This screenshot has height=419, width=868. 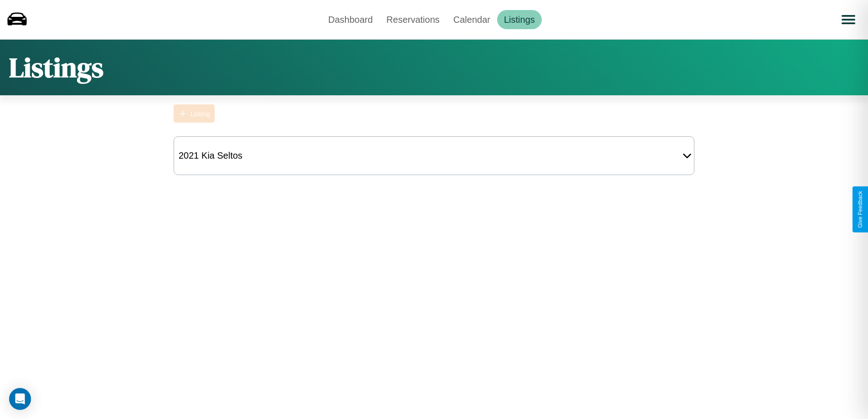 I want to click on div: Give Feedback, so click(x=860, y=209).